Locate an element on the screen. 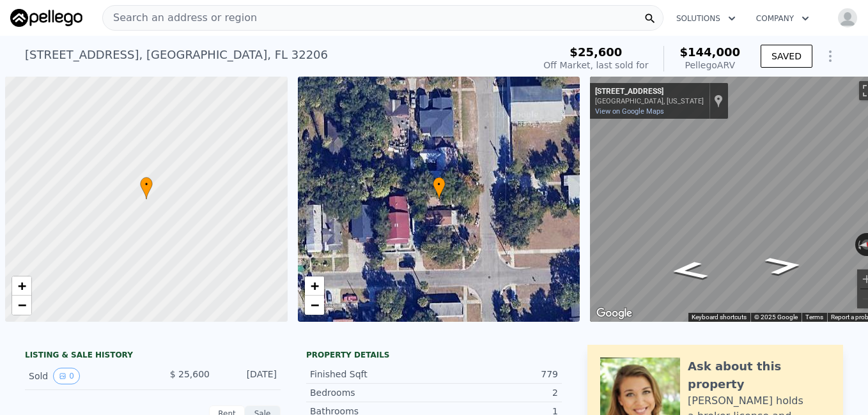 This screenshot has width=868, height=415. span: $25,600 is located at coordinates (596, 52).